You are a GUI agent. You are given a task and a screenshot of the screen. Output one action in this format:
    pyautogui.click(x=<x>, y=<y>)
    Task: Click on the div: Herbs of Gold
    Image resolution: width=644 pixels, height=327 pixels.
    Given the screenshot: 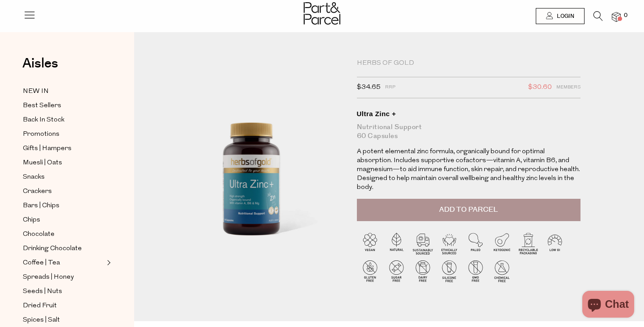 What is the action you would take?
    pyautogui.click(x=468, y=64)
    